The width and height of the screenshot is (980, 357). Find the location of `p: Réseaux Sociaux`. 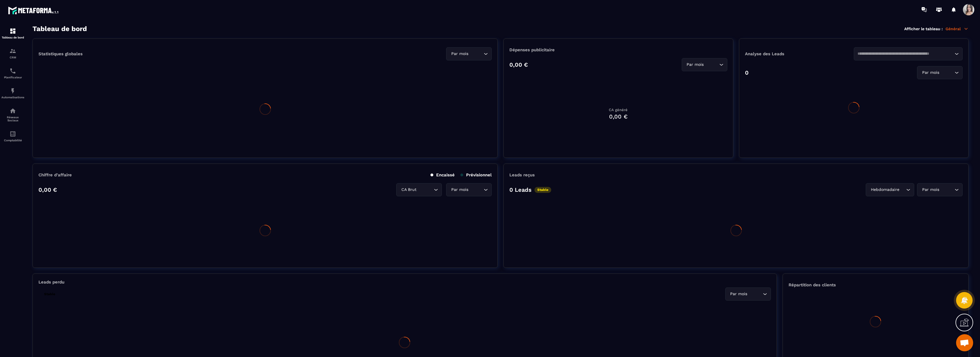

p: Réseaux Sociaux is located at coordinates (13, 119).